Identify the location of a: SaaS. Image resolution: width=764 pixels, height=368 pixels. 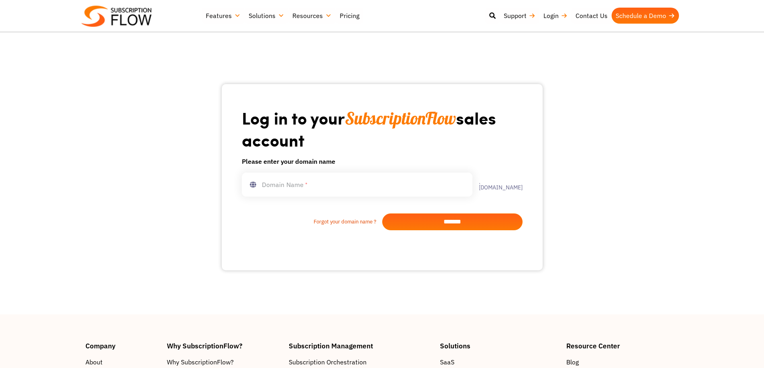
(499, 362).